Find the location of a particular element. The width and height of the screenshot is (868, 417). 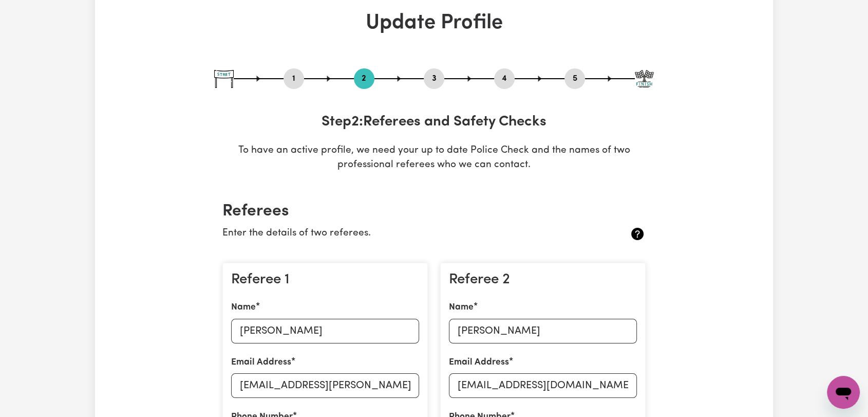

button: Go to step 1 is located at coordinates (294, 79).